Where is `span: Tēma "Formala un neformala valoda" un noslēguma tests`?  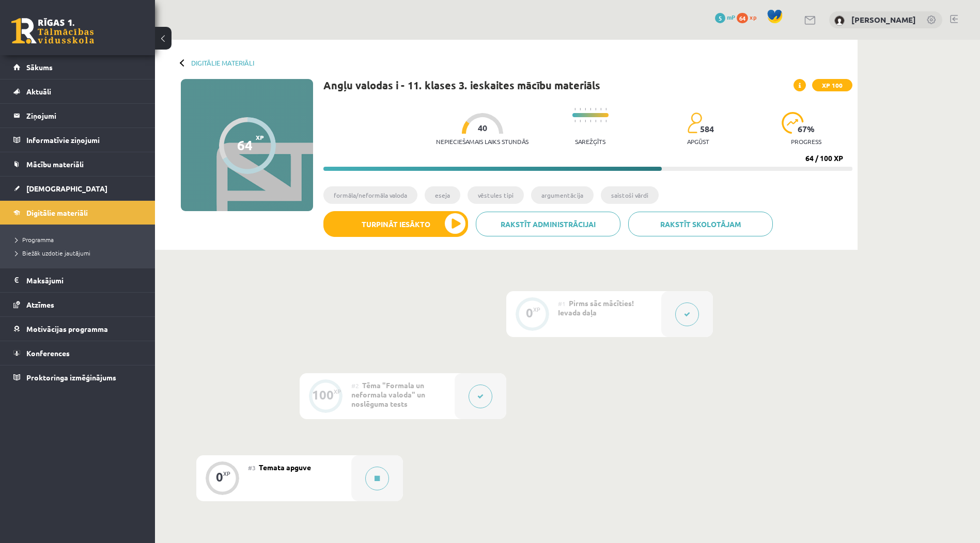 span: Tēma "Formala un neformala valoda" un noslēguma tests is located at coordinates (387, 395).